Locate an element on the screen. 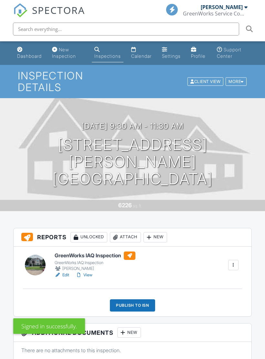 Image resolution: width=265 pixels, height=359 pixels. div: Profile is located at coordinates (198, 56).